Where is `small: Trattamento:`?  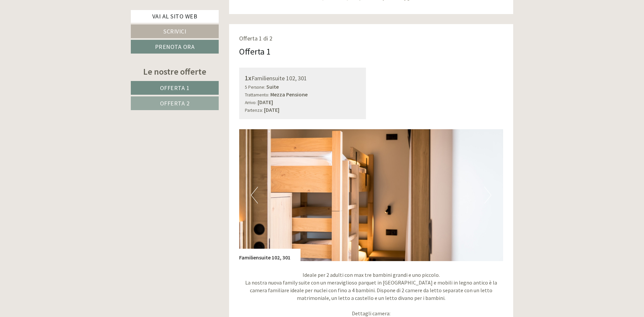
small: Trattamento: is located at coordinates (257, 95).